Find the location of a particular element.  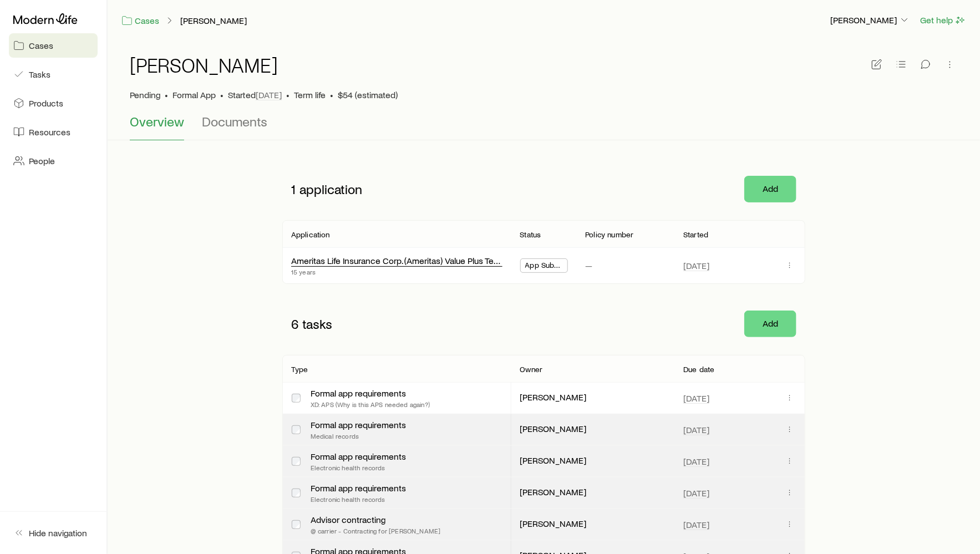

span: People is located at coordinates (42, 161).